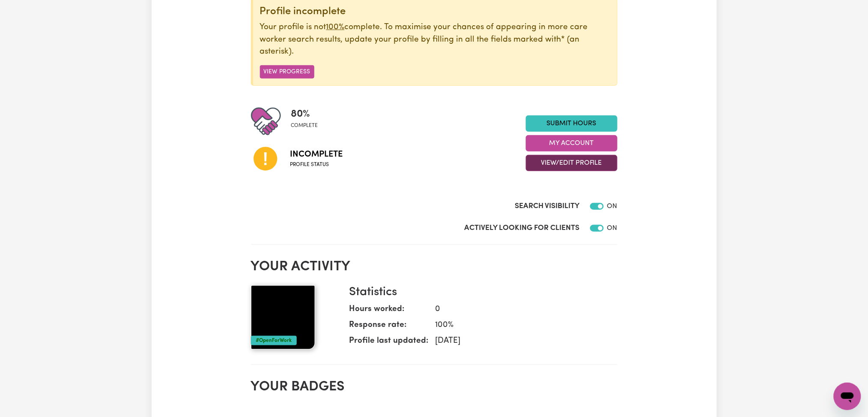 The image size is (868, 417). I want to click on dt: Response rate:, so click(389, 327).